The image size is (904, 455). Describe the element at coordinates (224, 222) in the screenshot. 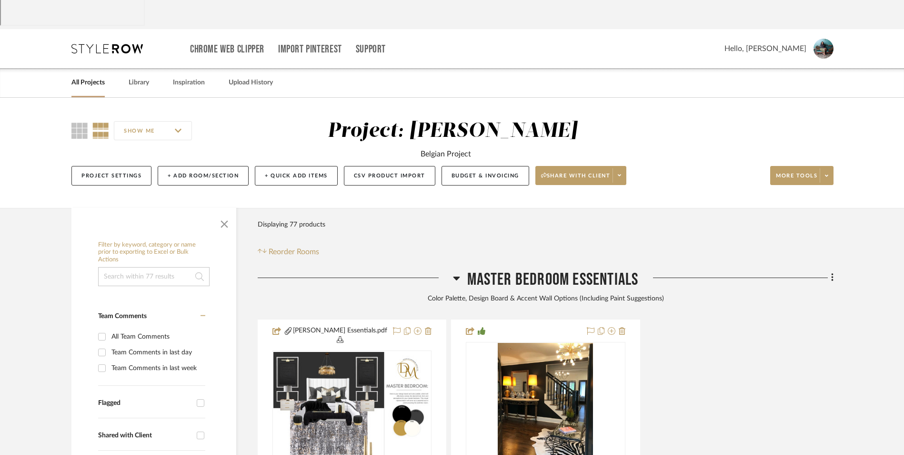

I see `button: Close` at that location.